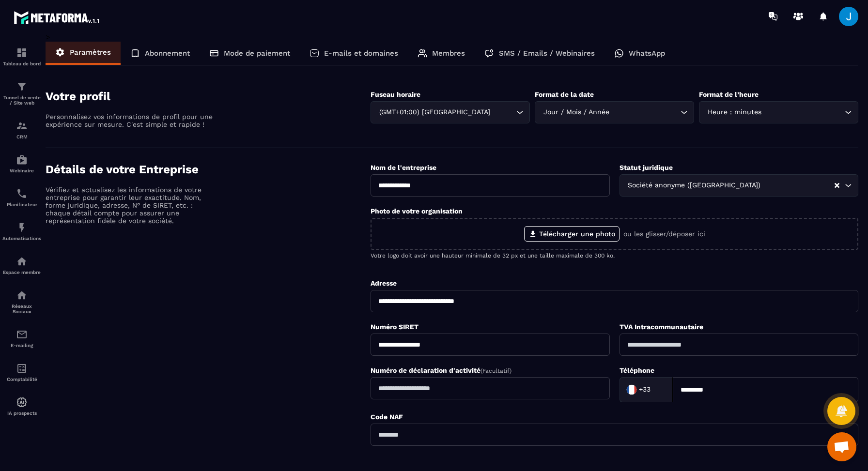  I want to click on p: Espace membre, so click(22, 272).